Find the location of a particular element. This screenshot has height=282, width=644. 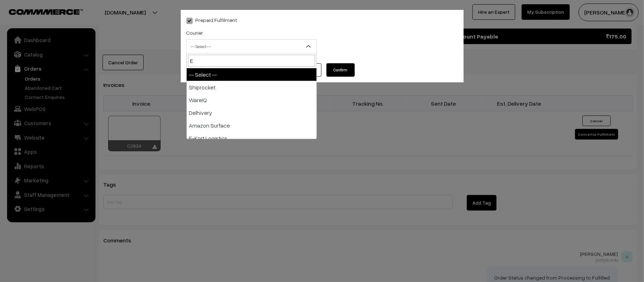

li: Delhivery is located at coordinates (252, 113).